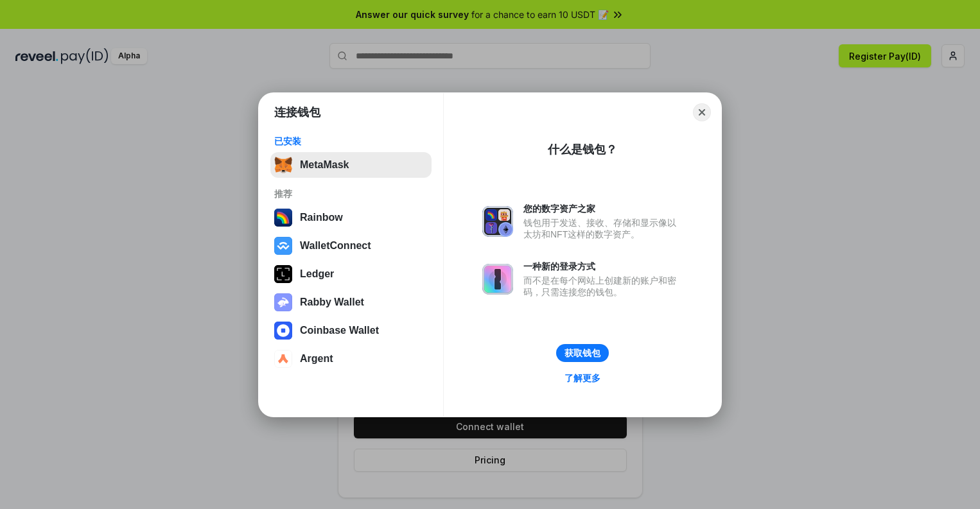 The height and width of the screenshot is (509, 980). What do you see at coordinates (339, 330) in the screenshot?
I see `div: Coinbase Wallet` at bounding box center [339, 330].